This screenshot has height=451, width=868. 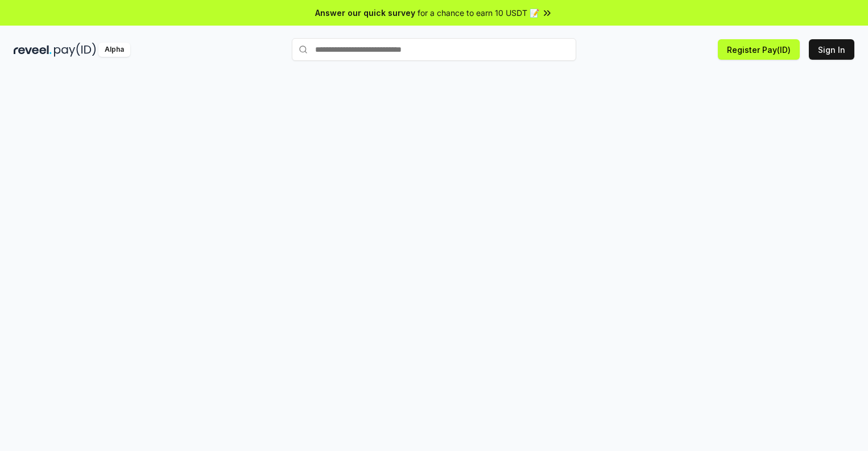 I want to click on img: reveel_dark, so click(x=32, y=50).